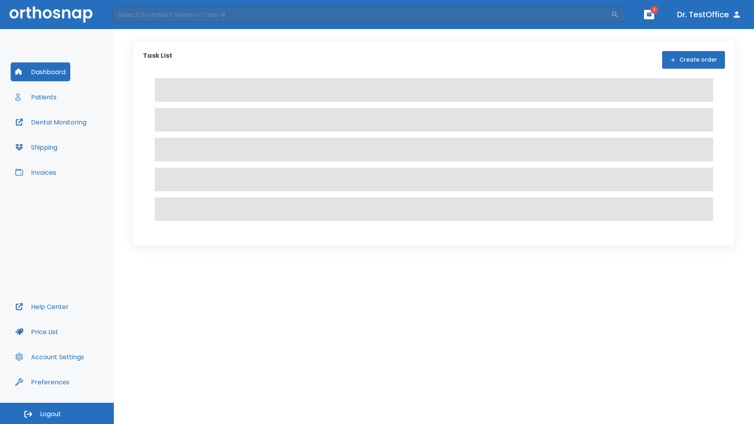  I want to click on button: Dashboard, so click(40, 72).